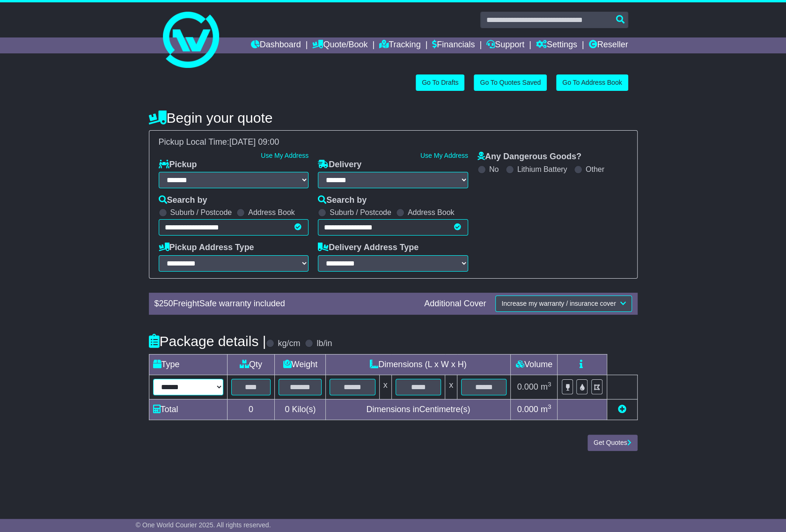 The width and height of the screenshot is (786, 532). Describe the element at coordinates (203, 525) in the screenshot. I see `span: © One World Courier 2025. All rights reserved.` at that location.